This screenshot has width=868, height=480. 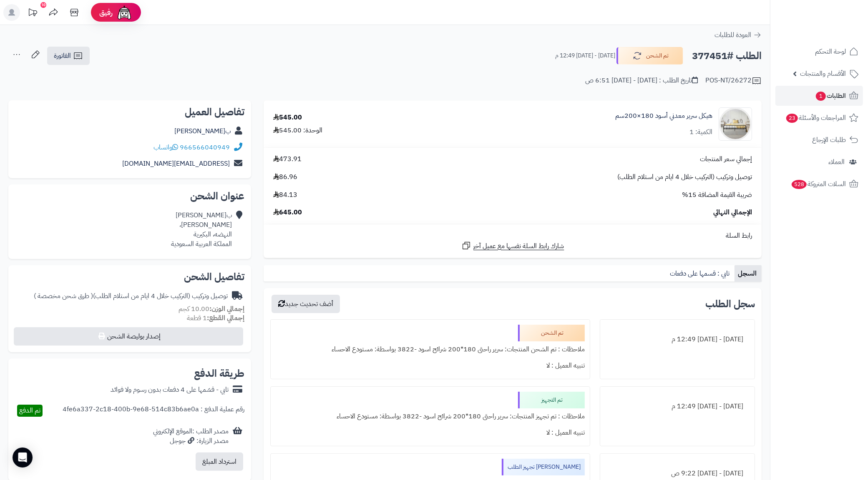 What do you see at coordinates (551, 400) in the screenshot?
I see `div: تم التجهيز` at bounding box center [551, 400].